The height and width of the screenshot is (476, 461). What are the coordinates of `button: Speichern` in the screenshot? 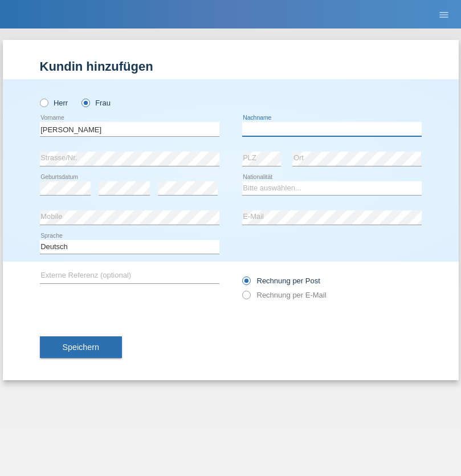 It's located at (81, 347).